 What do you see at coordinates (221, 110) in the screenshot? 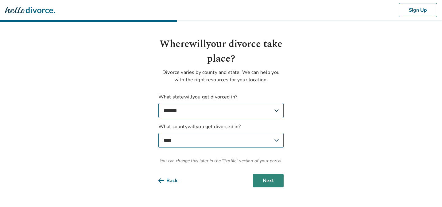
I see `select: What statewillyou get divorced in?` at bounding box center [221, 110].